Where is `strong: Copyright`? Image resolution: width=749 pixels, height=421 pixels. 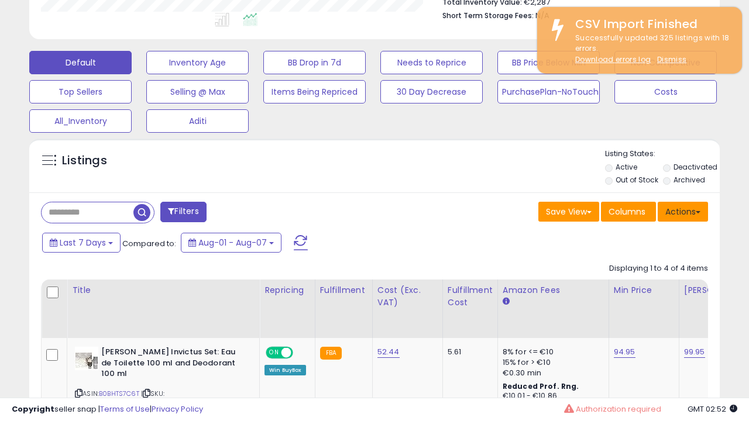 strong: Copyright is located at coordinates (33, 409).